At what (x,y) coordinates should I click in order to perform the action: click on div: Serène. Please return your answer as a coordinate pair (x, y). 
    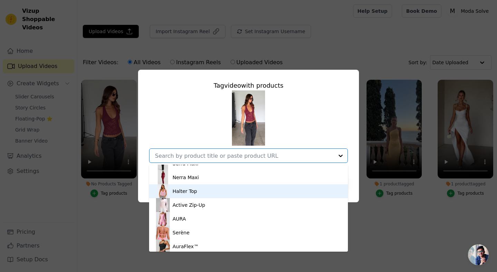
    Looking at the image, I should click on (181, 233).